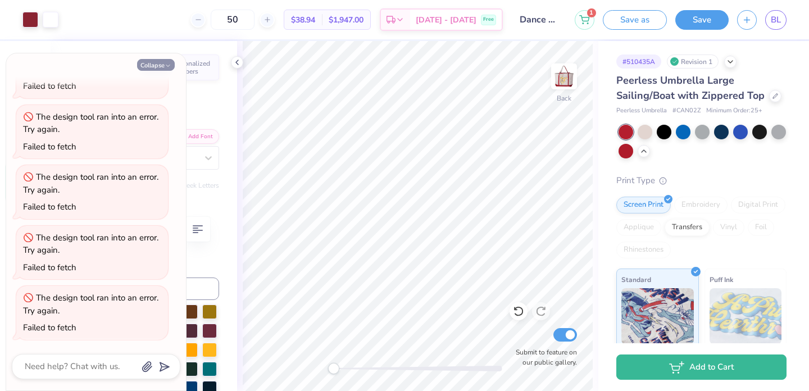  I want to click on div: Transfers, so click(687, 227).